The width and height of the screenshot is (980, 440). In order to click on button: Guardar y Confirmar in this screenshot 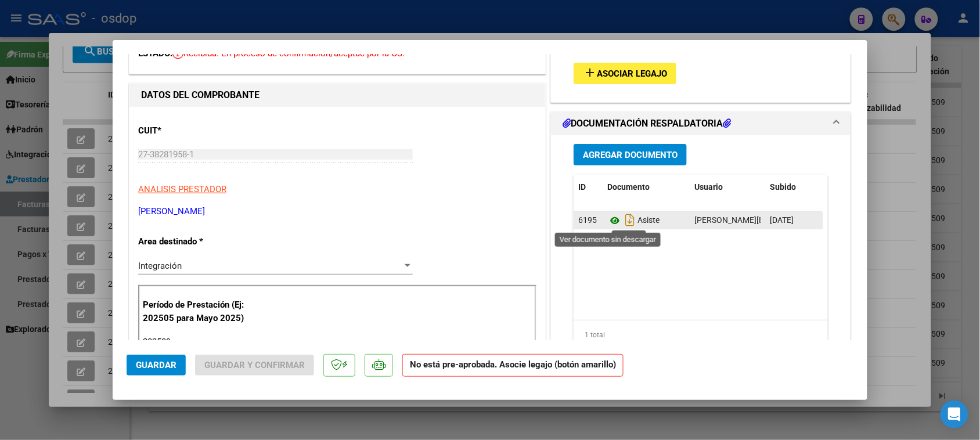, I will do `click(254, 365)`.